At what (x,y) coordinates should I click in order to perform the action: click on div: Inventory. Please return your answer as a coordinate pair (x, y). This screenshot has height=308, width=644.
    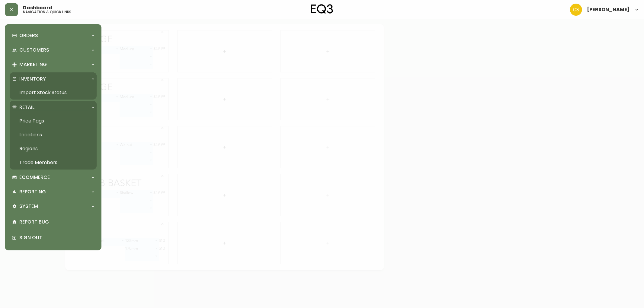
    Looking at the image, I should click on (53, 79).